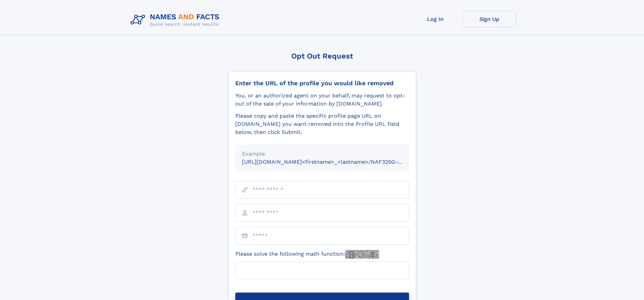 The height and width of the screenshot is (300, 644). I want to click on div: Opt Out Request, so click(322, 56).